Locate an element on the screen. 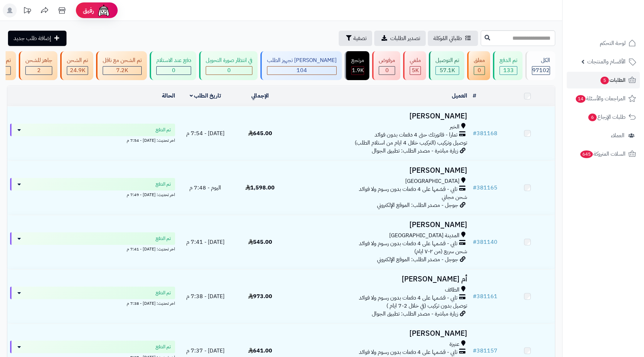 The height and width of the screenshot is (357, 644). a: الكل97102 is located at coordinates (540, 66).